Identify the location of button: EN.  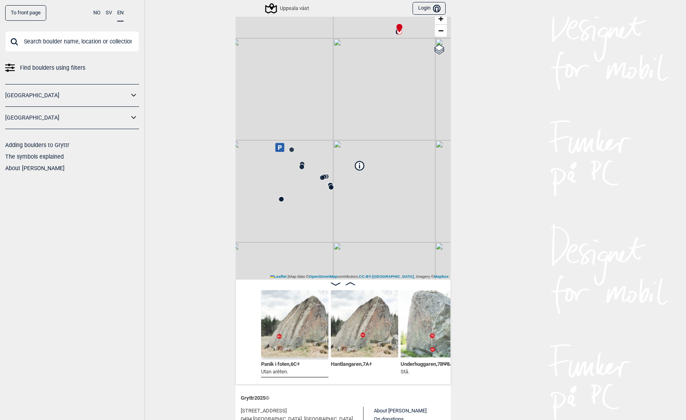
(120, 13).